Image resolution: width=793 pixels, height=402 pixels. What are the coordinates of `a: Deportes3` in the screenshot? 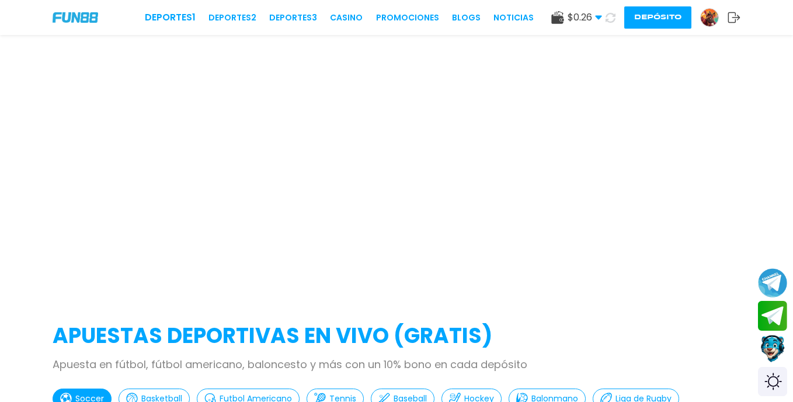 It's located at (293, 18).